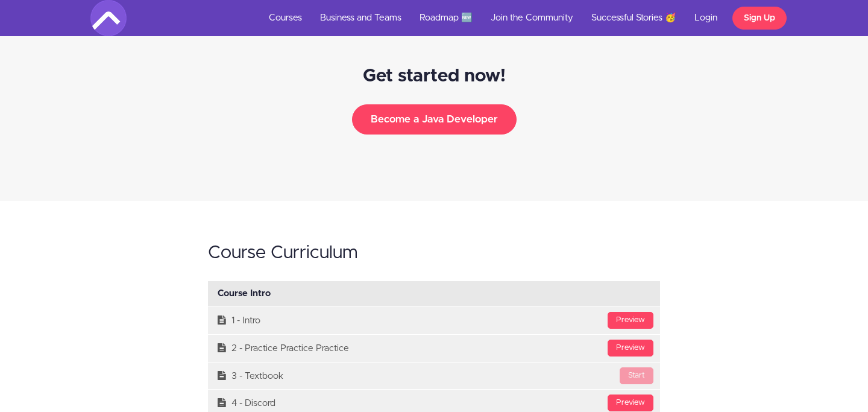 The image size is (868, 412). I want to click on div: Start, so click(637, 376).